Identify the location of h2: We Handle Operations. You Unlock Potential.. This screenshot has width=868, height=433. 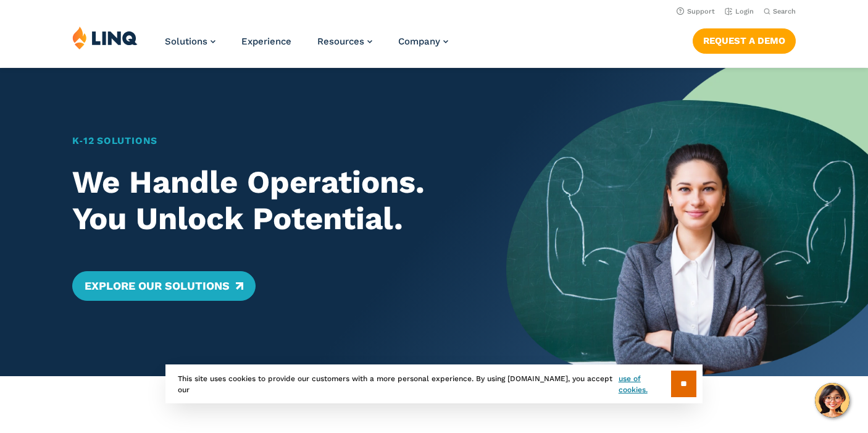
(272, 200).